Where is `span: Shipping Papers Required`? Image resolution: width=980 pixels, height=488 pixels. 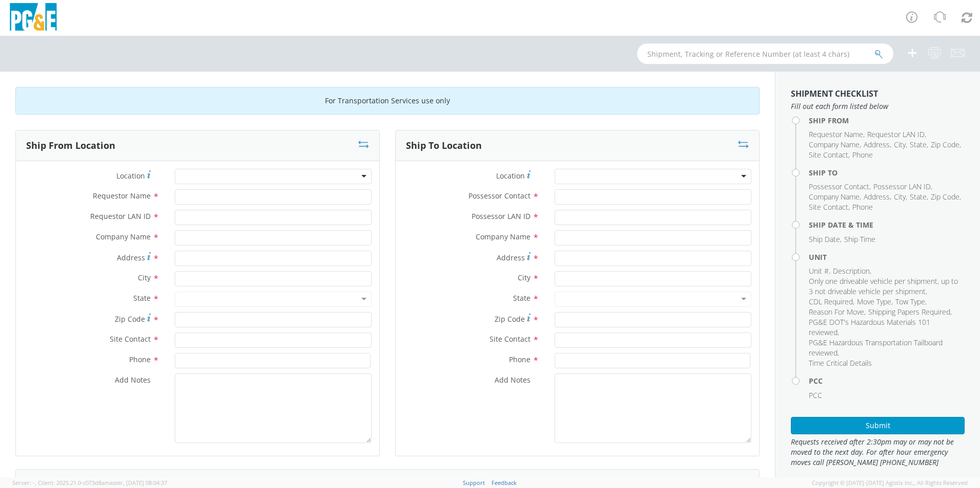
span: Shipping Papers Required is located at coordinates (909, 311).